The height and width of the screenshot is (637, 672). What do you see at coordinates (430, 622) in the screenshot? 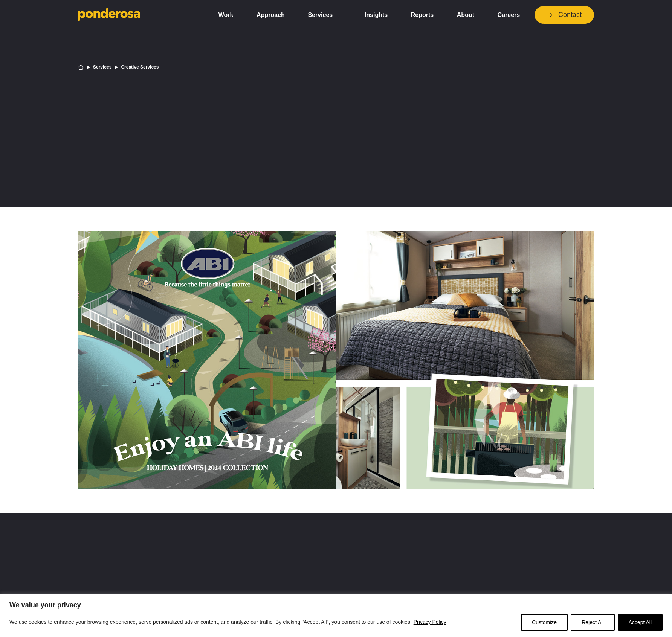
I see `a: Privacy Policy` at bounding box center [430, 622].